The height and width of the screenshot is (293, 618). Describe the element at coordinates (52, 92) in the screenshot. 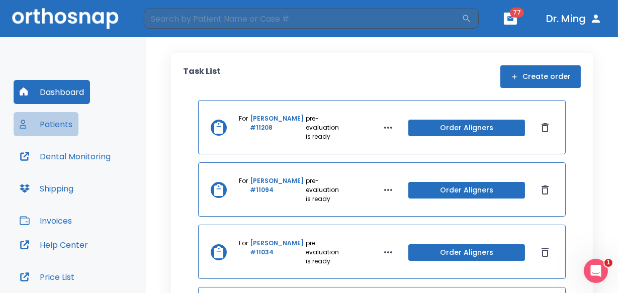

I see `a: Dashboard` at that location.